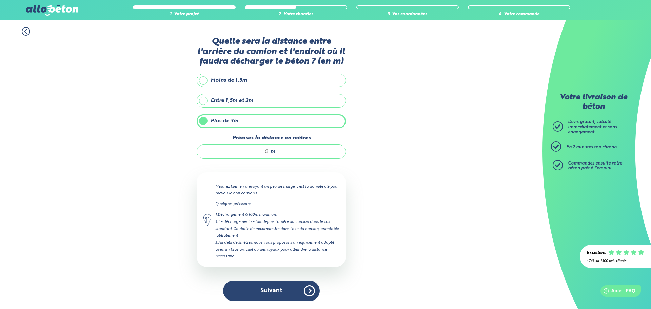  Describe the element at coordinates (271, 121) in the screenshot. I see `label: Plus de 3m` at that location.